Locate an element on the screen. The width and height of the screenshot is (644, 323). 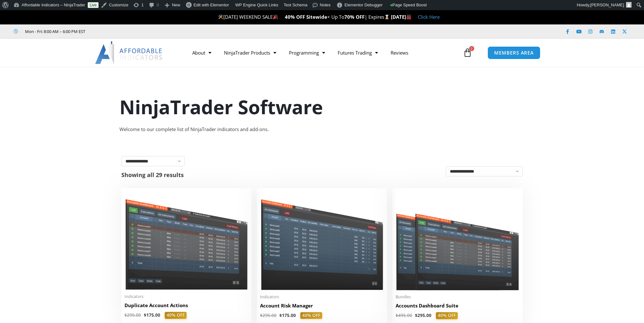
strong: 70% OFF is located at coordinates (355, 17).